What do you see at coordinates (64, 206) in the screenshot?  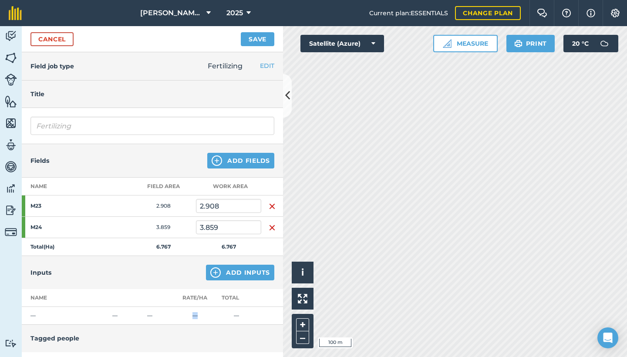 I see `strong: M23` at bounding box center [64, 206].